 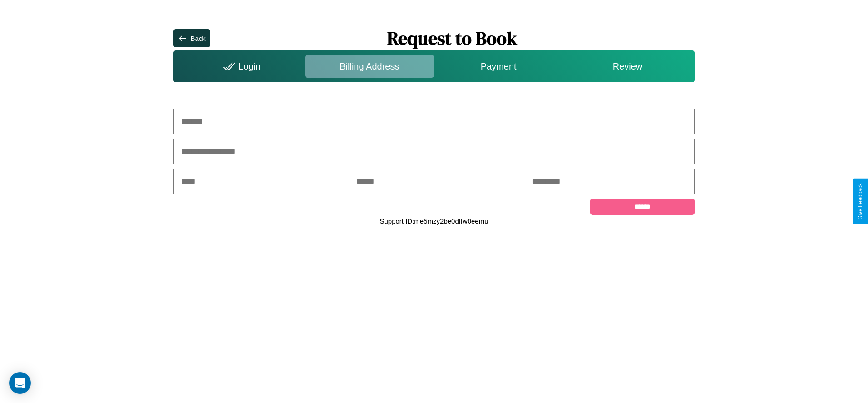 What do you see at coordinates (498, 66) in the screenshot?
I see `div: Payment` at bounding box center [498, 66].